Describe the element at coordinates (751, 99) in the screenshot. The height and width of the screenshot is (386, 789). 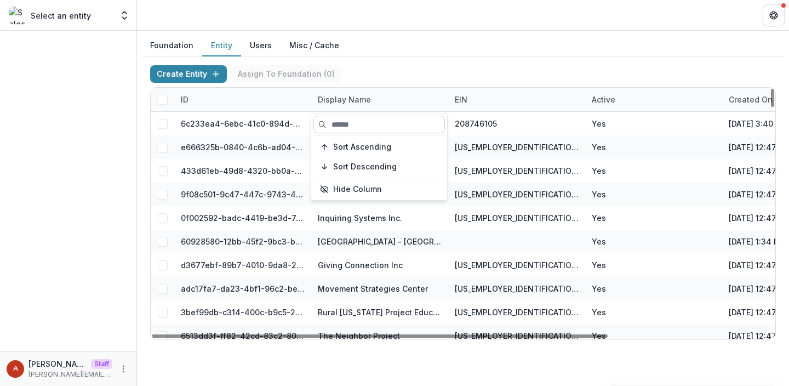
I see `div: Created on` at that location.